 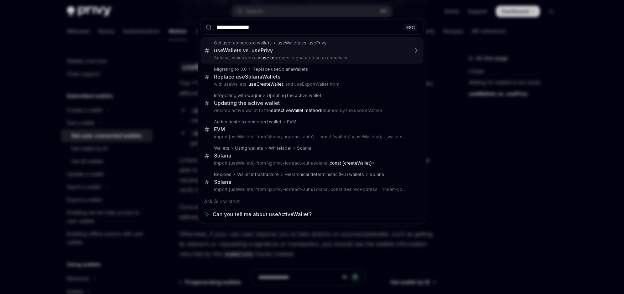 I want to click on div: Whitelabel, so click(x=280, y=148).